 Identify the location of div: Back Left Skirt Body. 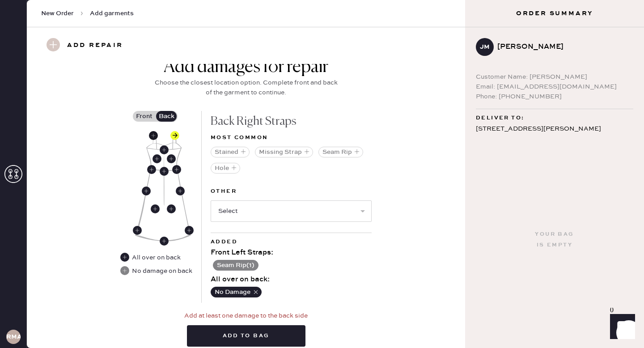
(155, 209).